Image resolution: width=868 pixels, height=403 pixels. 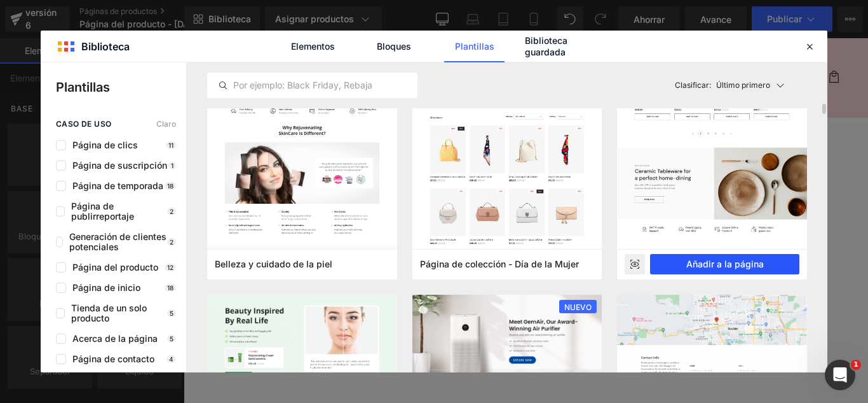 I want to click on font: Página de colección - Día de la Mujer, so click(x=500, y=264).